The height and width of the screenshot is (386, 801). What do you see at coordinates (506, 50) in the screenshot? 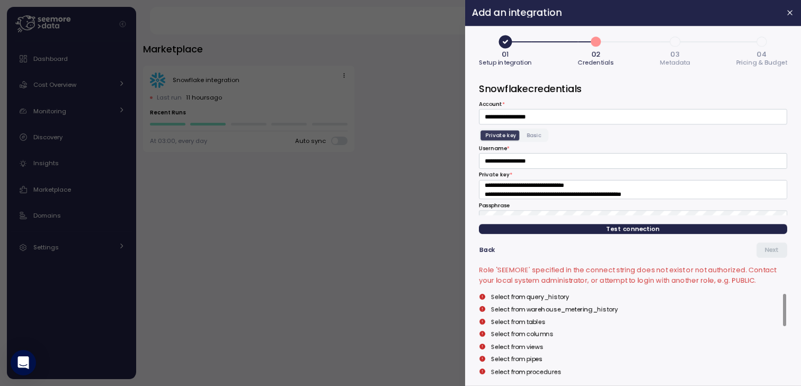
I see `button: 01Setup integration` at bounding box center [506, 50].